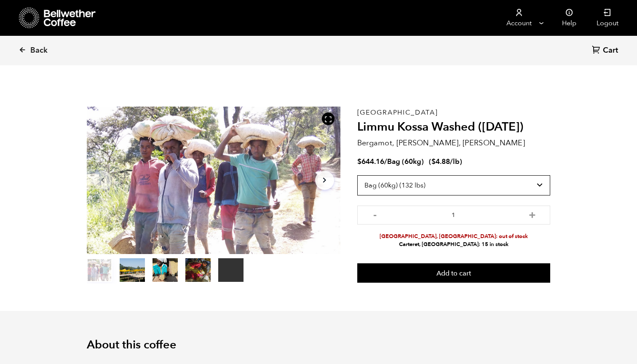 Image resolution: width=637 pixels, height=364 pixels. What do you see at coordinates (610, 50) in the screenshot?
I see `span: Cart` at bounding box center [610, 50].